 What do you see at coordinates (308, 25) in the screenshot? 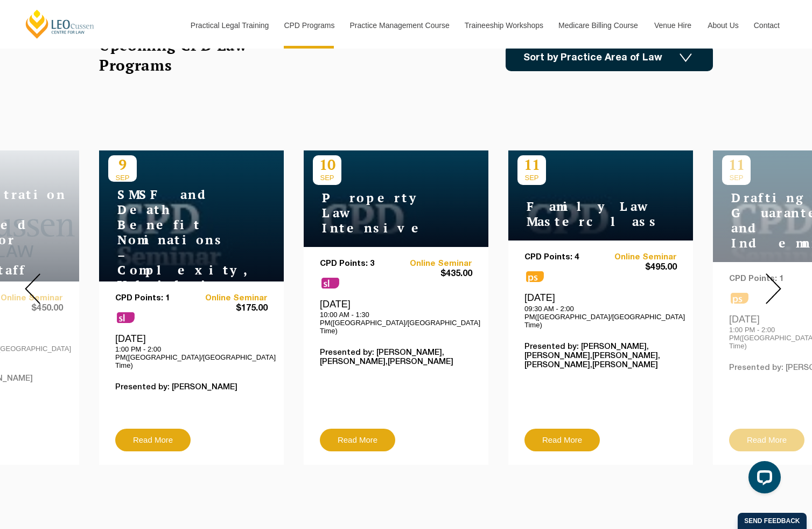
I see `a: CPD Programs` at bounding box center [308, 25].